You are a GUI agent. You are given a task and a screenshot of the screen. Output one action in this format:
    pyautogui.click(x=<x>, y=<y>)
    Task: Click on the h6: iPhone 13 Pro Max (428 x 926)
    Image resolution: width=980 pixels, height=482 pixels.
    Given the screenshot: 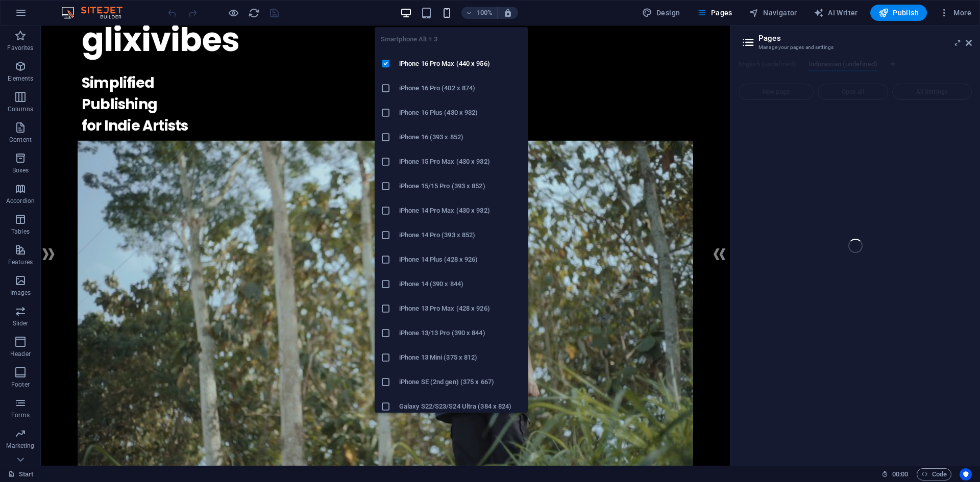 What is the action you would take?
    pyautogui.click(x=460, y=308)
    